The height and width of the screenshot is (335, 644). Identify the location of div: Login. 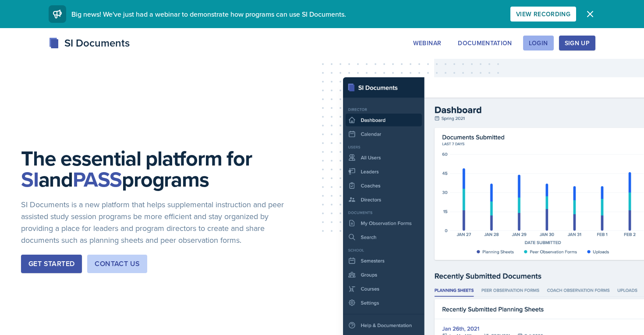
(539, 43).